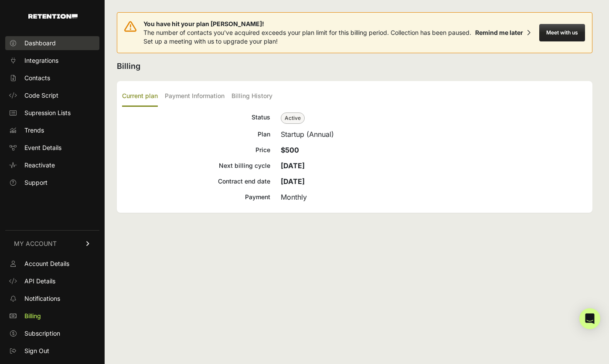  I want to click on div: Open Intercom Messenger, so click(590, 319).